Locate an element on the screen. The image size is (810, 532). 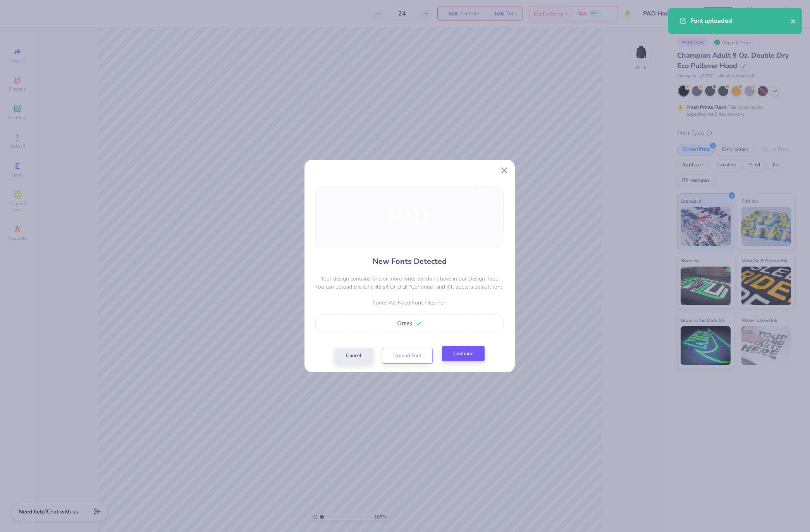
div: Font uploaded is located at coordinates (740, 21).